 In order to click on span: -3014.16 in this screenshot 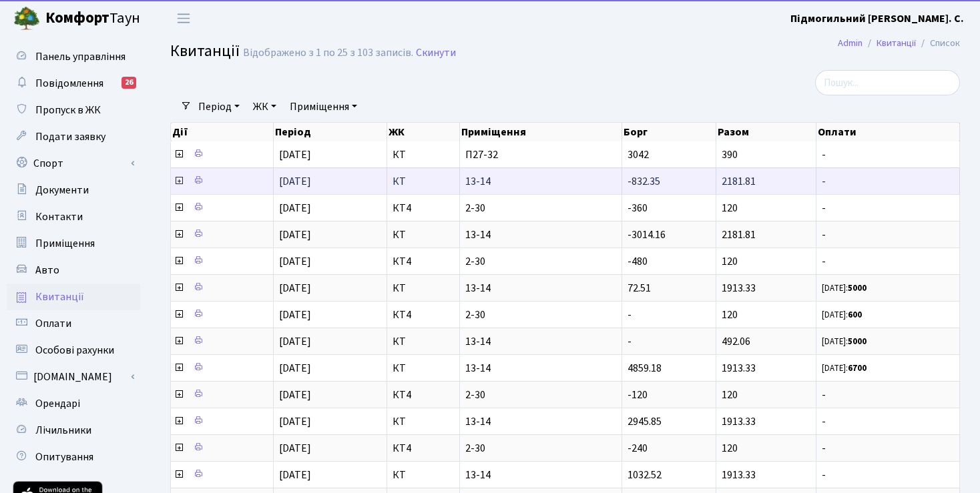, I will do `click(646, 235)`.